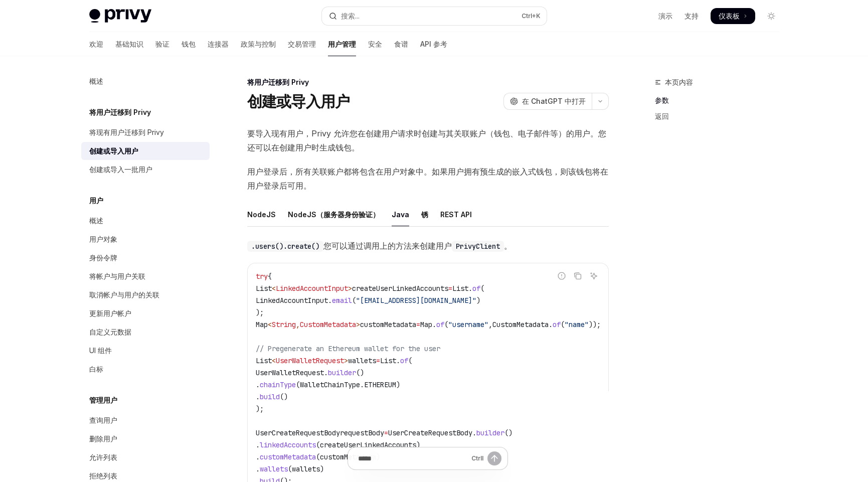 The height and width of the screenshot is (482, 868). I want to click on a: 欢迎, so click(96, 45).